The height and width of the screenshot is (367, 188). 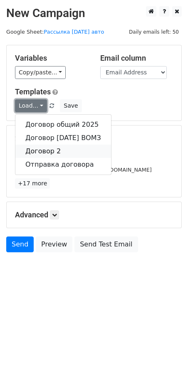 What do you see at coordinates (154, 32) in the screenshot?
I see `span: Daily emails left: 50` at bounding box center [154, 32].